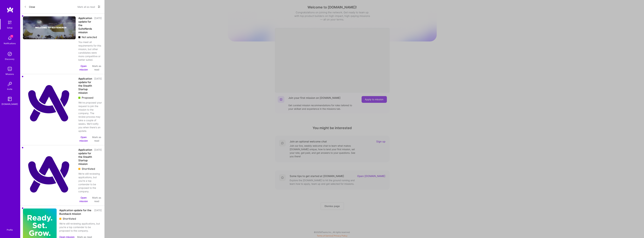 This screenshot has height=238, width=644. What do you see at coordinates (10, 228) in the screenshot?
I see `a: Profile` at bounding box center [10, 228].